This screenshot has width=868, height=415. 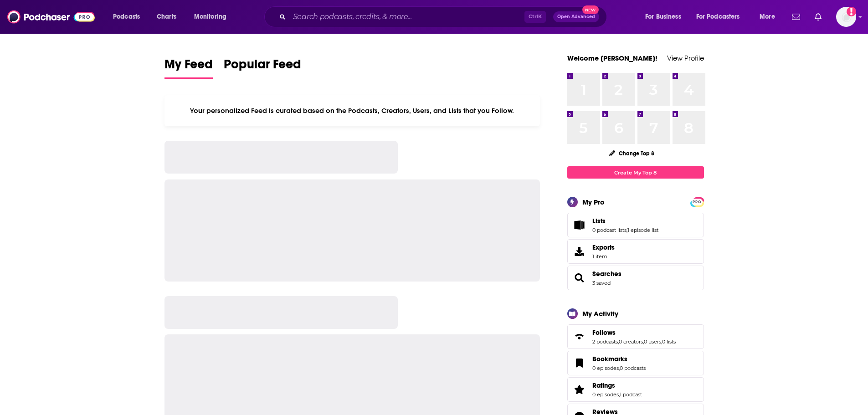 What do you see at coordinates (633, 368) in the screenshot?
I see `a: 0 podcasts` at bounding box center [633, 368].